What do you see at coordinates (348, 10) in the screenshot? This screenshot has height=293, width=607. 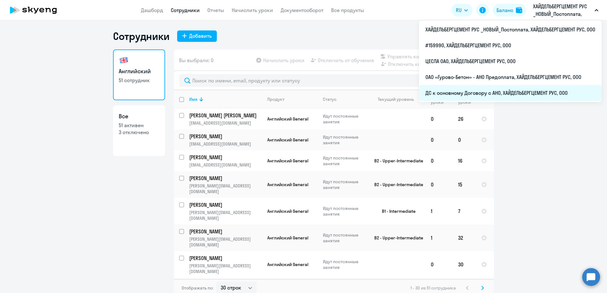 I see `a: Все продукты` at bounding box center [348, 10].